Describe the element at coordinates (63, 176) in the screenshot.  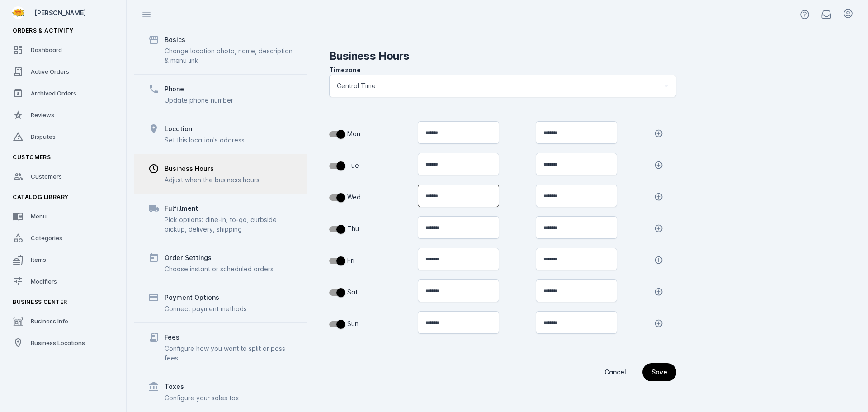
I see `a: Customers` at that location.